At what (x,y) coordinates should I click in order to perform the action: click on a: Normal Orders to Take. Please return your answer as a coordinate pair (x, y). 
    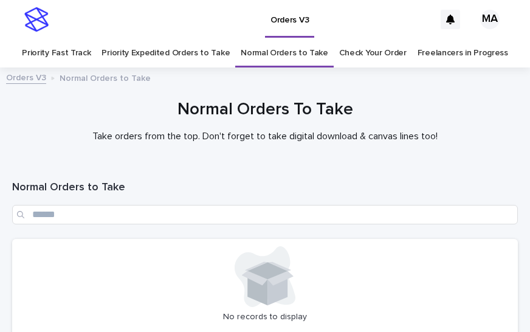
    Looking at the image, I should click on (284, 53).